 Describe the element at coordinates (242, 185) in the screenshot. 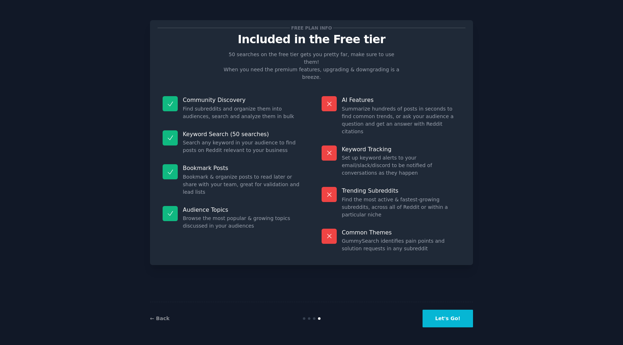

I see `dd: Bookmark & organize posts to read later or share with your team, great for validation and lead lists` at that location.